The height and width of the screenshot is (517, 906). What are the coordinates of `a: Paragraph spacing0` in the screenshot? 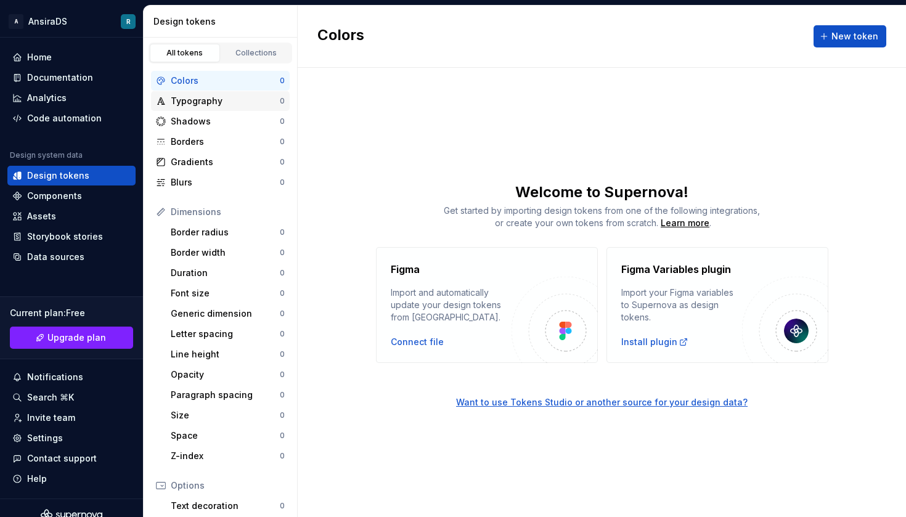 It's located at (228, 395).